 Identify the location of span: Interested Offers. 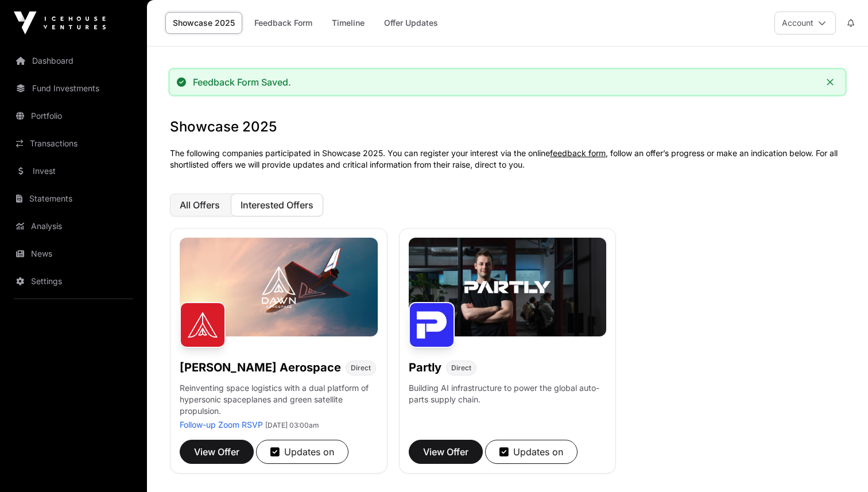
(277, 205).